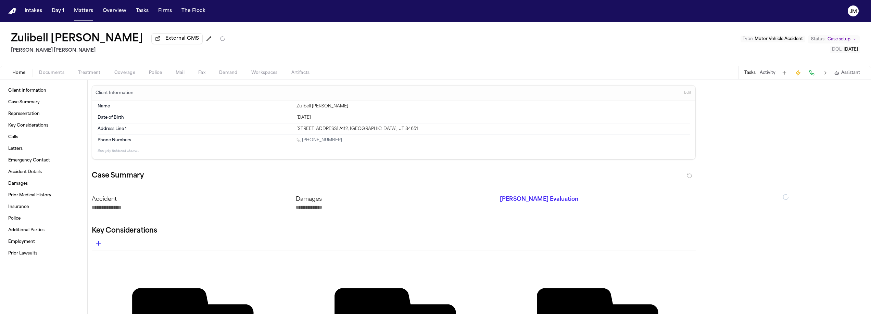  What do you see at coordinates (89, 73) in the screenshot?
I see `span: Treatment` at bounding box center [89, 73].